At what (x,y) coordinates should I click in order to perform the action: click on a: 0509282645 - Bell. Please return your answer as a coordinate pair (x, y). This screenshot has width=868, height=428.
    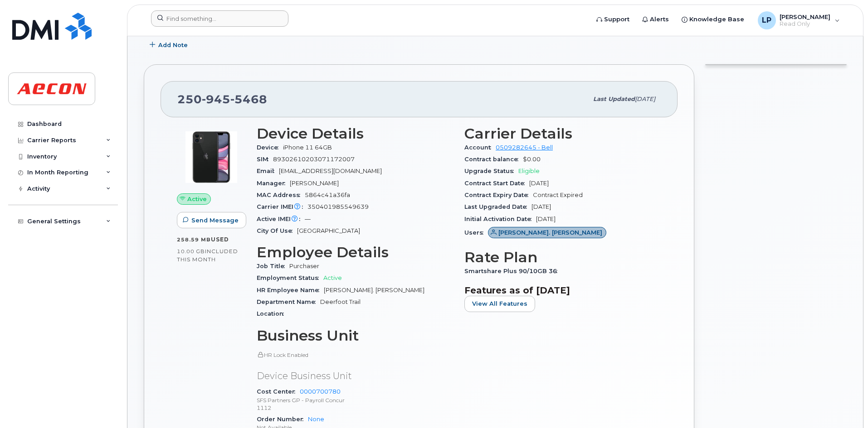
    Looking at the image, I should click on (524, 147).